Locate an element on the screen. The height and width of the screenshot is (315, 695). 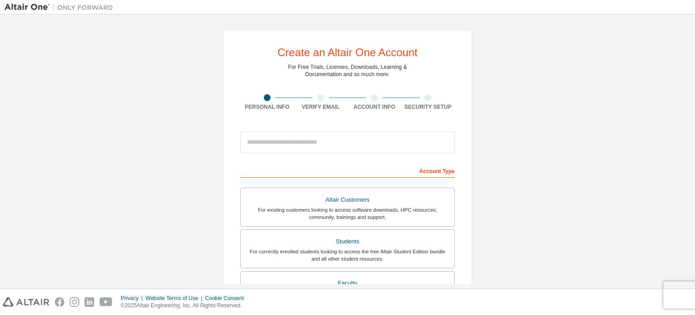
div: Verify Email is located at coordinates (321, 107).